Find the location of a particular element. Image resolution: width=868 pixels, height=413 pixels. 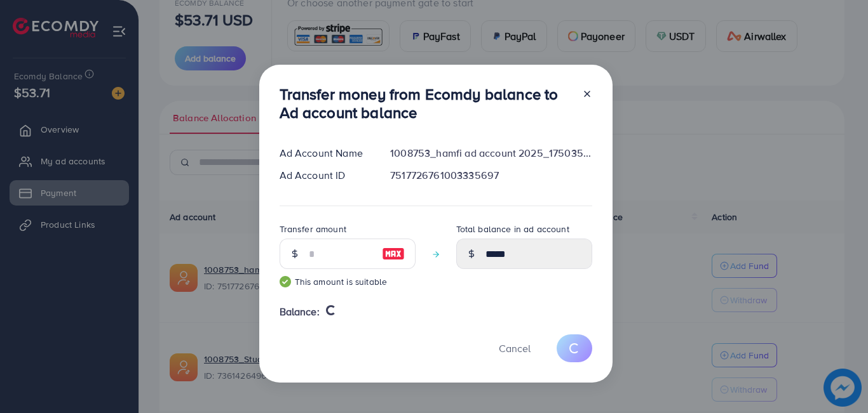

label: Transfer amount is located at coordinates (312, 229).